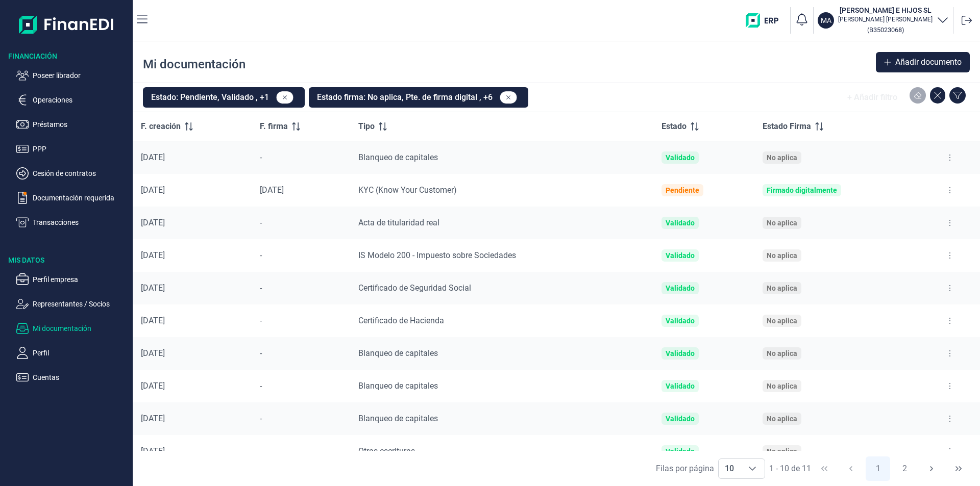 This screenshot has height=486, width=980. I want to click on span: Certificado de Hacienda, so click(401, 320).